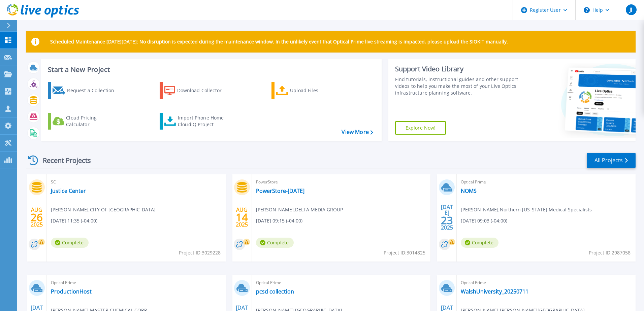 The height and width of the screenshot is (311, 644). What do you see at coordinates (63, 161) in the screenshot?
I see `div: Recent Projects` at bounding box center [63, 161].